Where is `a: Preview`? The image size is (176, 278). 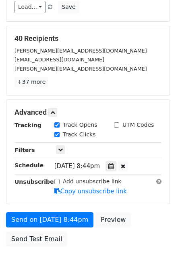
a: Preview is located at coordinates (113, 220).